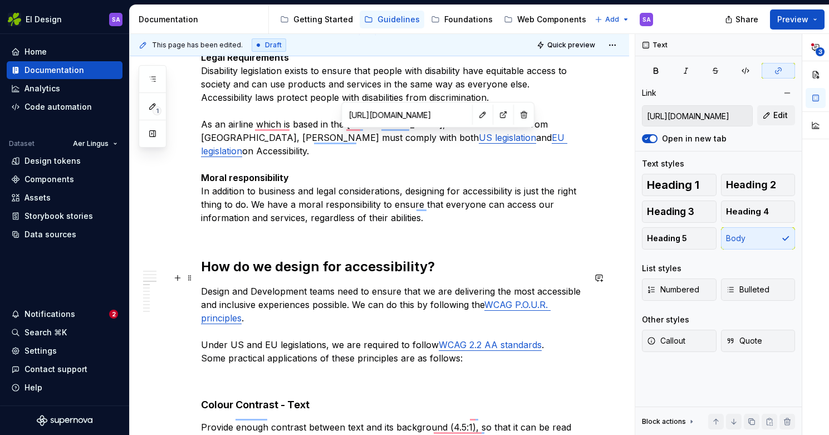 The height and width of the screenshot is (435, 829). Describe the element at coordinates (759, 341) in the screenshot. I see `button: Quote` at that location.